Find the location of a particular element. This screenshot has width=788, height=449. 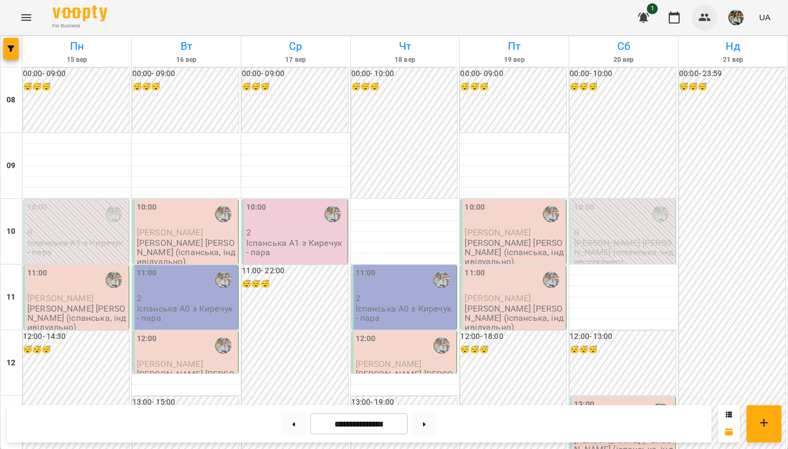

h6: 08 is located at coordinates (11, 100).